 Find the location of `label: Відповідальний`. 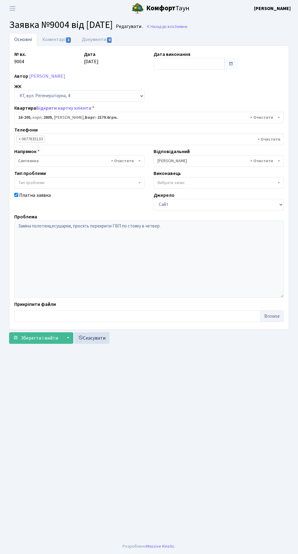

label: Відповідальний is located at coordinates (171, 152).